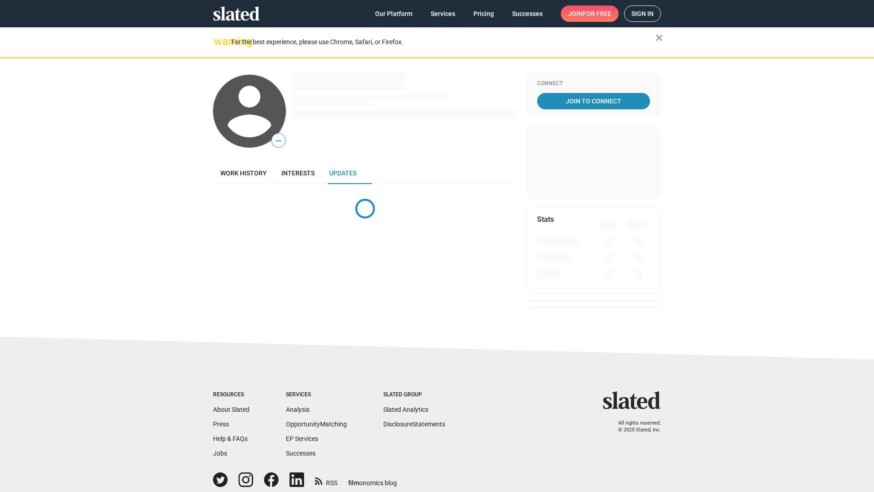  Describe the element at coordinates (483, 14) in the screenshot. I see `a: Pricing` at that location.